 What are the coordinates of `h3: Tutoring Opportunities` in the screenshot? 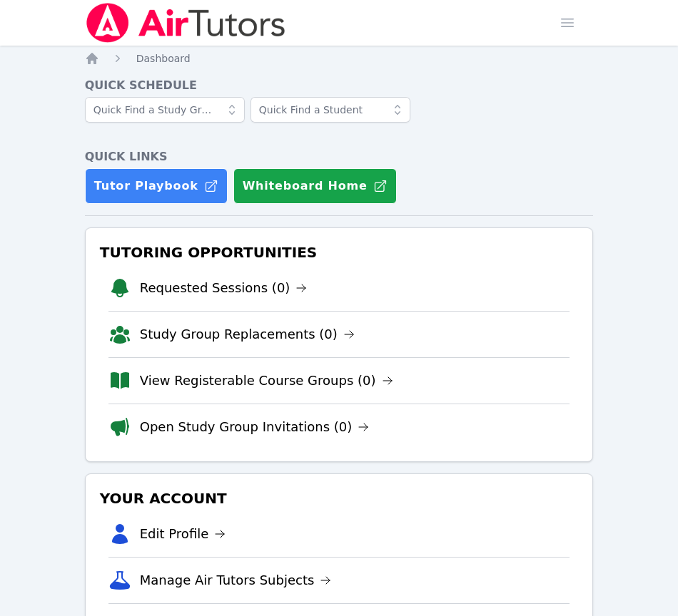 It's located at (339, 253).